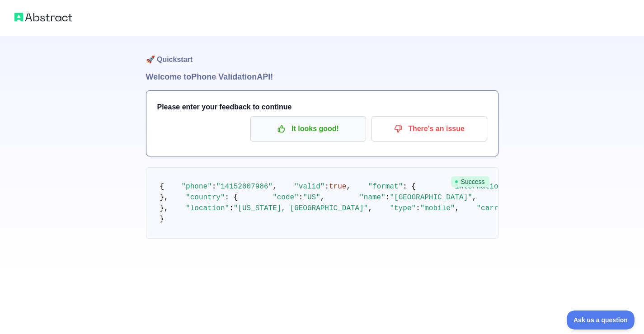  Describe the element at coordinates (244, 187) in the screenshot. I see `span: "14152007986"` at that location.